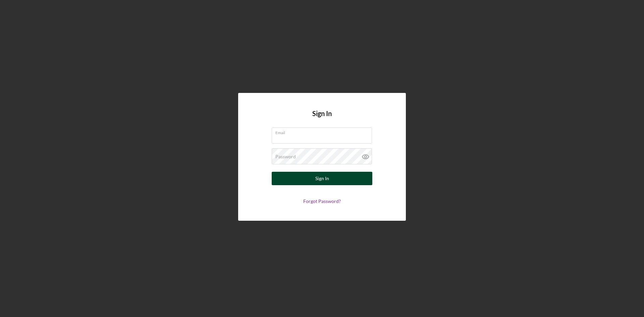 This screenshot has width=644, height=317. Describe the element at coordinates (322, 201) in the screenshot. I see `a: Forgot Password?` at that location.